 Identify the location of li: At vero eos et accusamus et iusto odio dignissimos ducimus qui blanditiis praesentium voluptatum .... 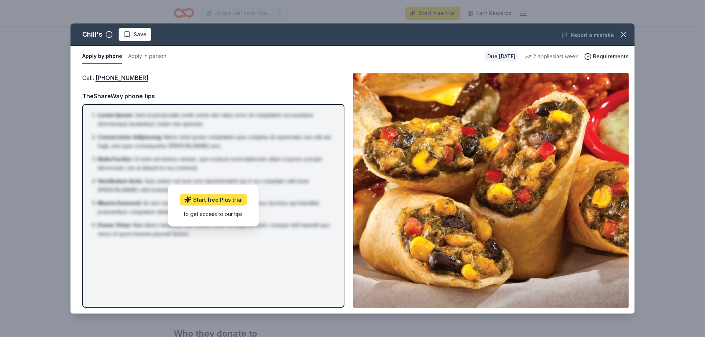
(216, 208).